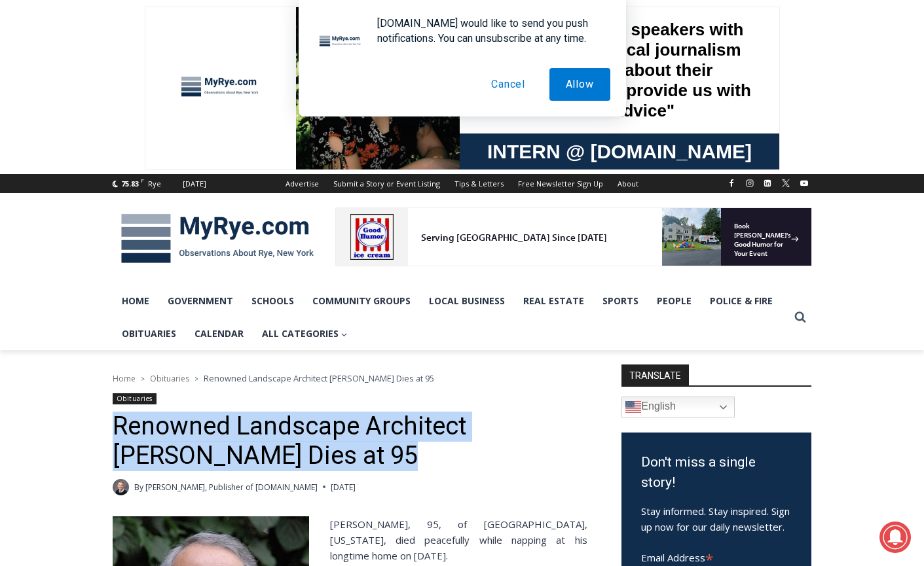 The width and height of the screenshot is (924, 566). I want to click on span: Obituaries, so click(170, 378).